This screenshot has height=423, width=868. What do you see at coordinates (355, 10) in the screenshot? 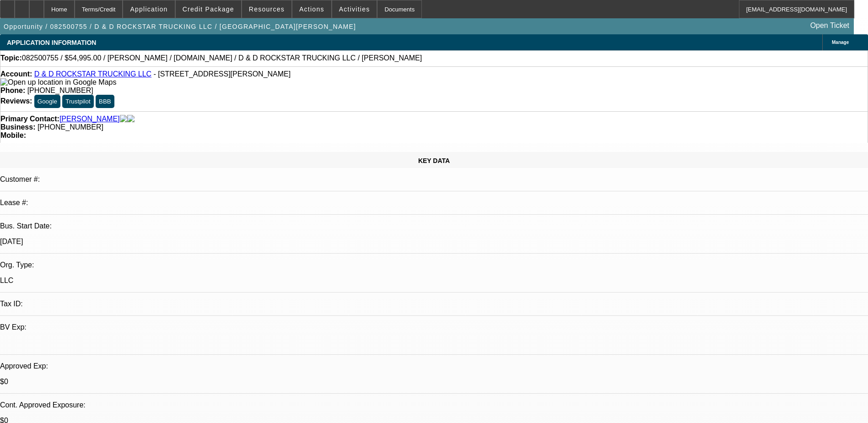
I see `button: Activities` at bounding box center [355, 10].